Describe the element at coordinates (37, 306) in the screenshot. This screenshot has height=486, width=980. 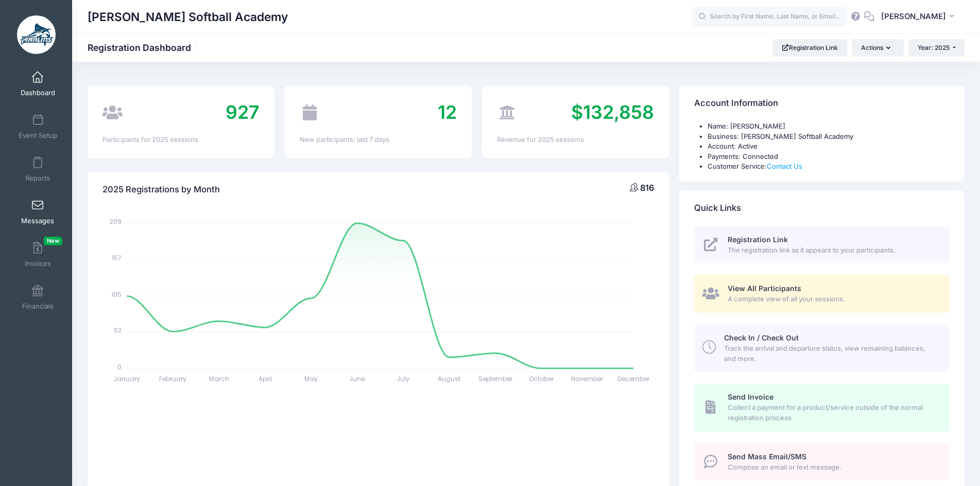
I see `span: Financials` at that location.